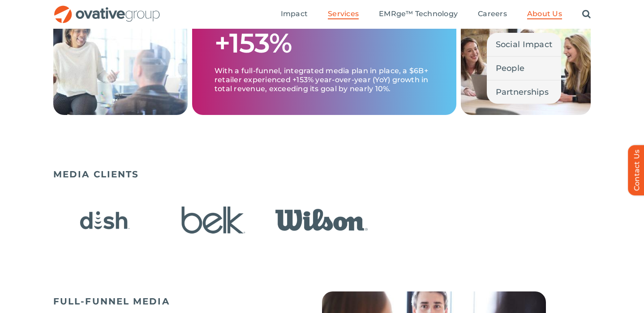 Image resolution: width=644 pixels, height=313 pixels. What do you see at coordinates (294, 15) in the screenshot?
I see `a: Impact` at bounding box center [294, 15].